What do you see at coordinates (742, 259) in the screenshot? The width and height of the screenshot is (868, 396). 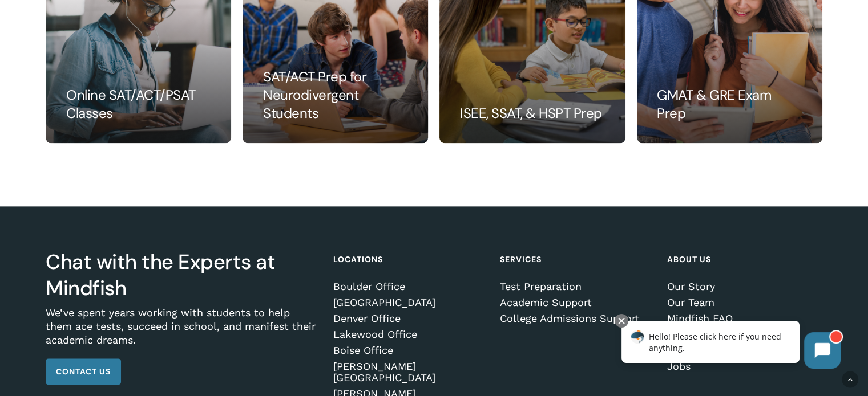 I see `h4: About Us` at bounding box center [742, 259].